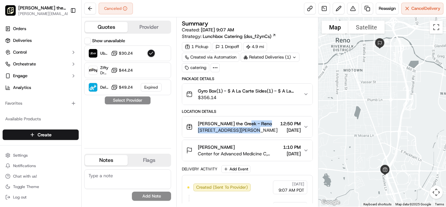 Image resolution: width=446 pixels, height=207 pixels. What do you see at coordinates (31, 98) in the screenshot?
I see `span: Knowledge Base` at bounding box center [31, 98].